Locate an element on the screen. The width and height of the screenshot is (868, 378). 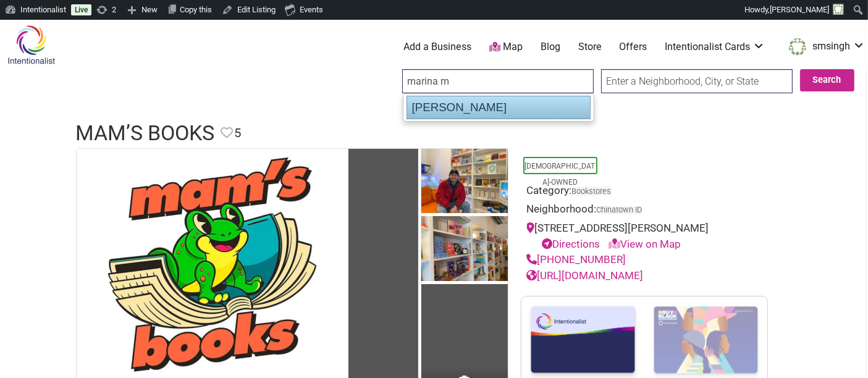
a: Blog is located at coordinates (550, 47).